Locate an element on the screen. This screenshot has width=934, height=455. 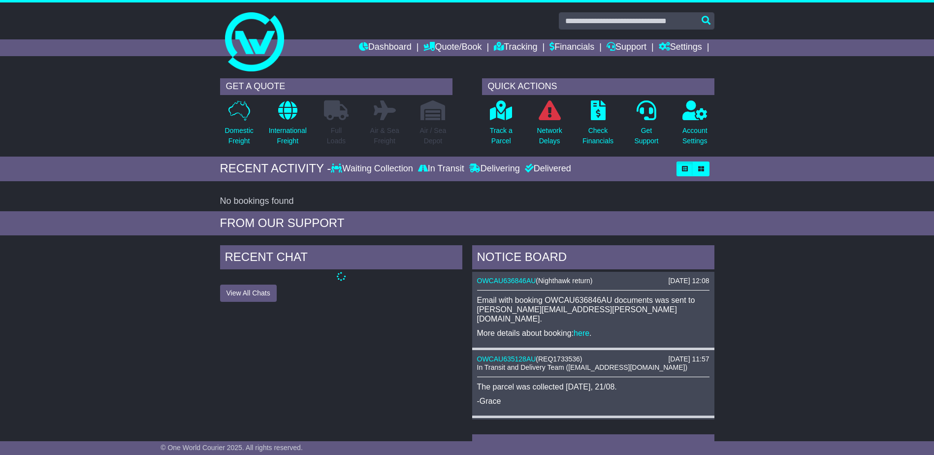
div: Waiting Collection is located at coordinates (373, 169).